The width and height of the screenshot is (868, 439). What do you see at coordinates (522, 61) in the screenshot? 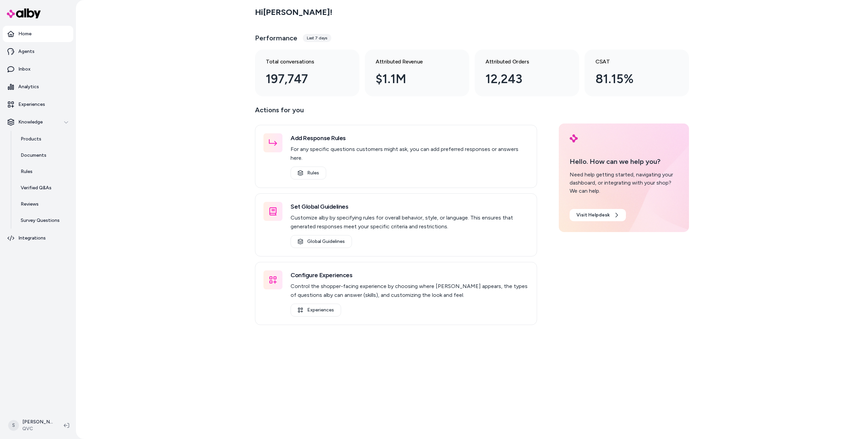
I see `h3: Attributed Orders` at bounding box center [522, 61].